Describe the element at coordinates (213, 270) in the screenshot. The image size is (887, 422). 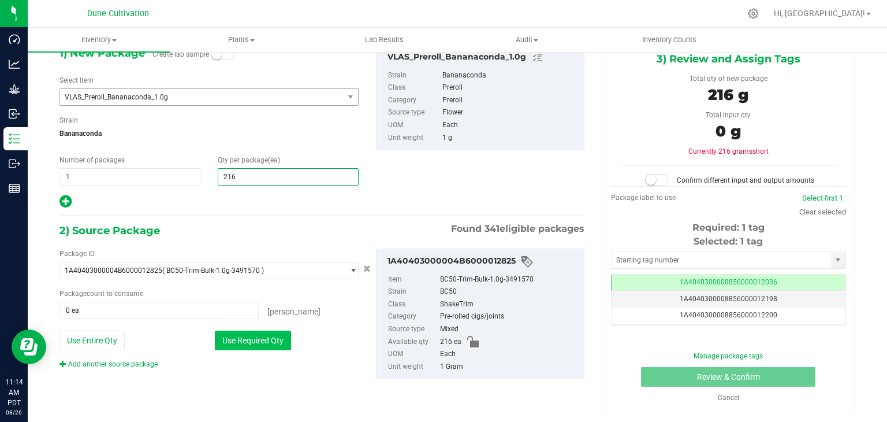
I see `span: ( BC50-Trim-Bulk-1.0g-3491570 )` at that location.